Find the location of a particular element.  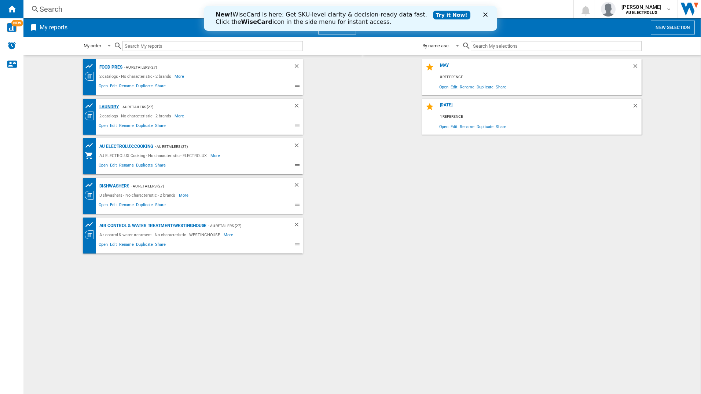

input: Search My selections is located at coordinates (556, 46).